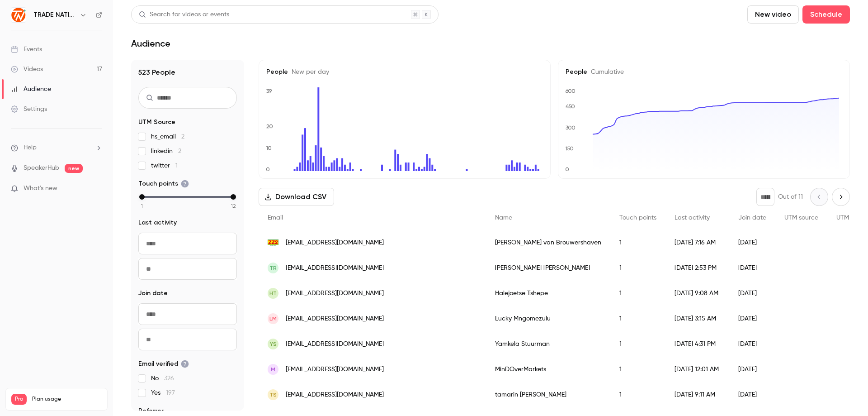 The height and width of the screenshot is (416, 868). I want to click on span: No, so click(162, 378).